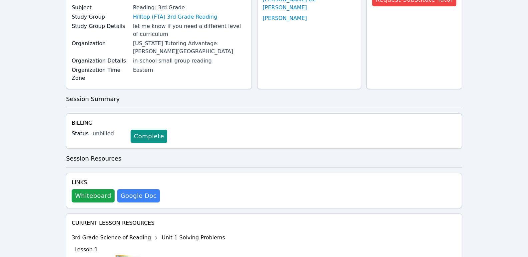  Describe the element at coordinates (264, 224) in the screenshot. I see `h4: Current Lesson Resources` at that location.